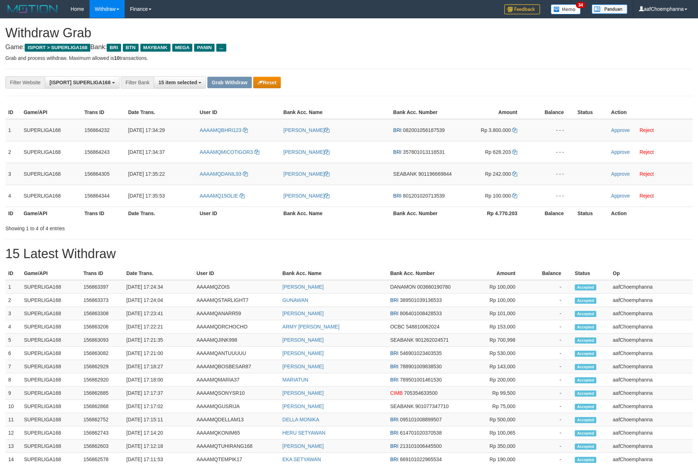  What do you see at coordinates (651, 273) in the screenshot?
I see `th: Op` at bounding box center [651, 273].